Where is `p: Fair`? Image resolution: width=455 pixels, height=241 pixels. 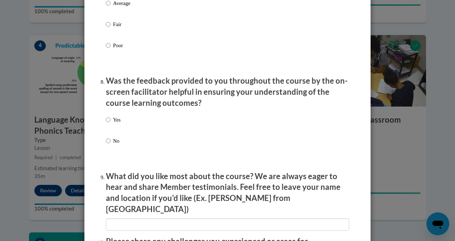 p: Fair is located at coordinates (123, 24).